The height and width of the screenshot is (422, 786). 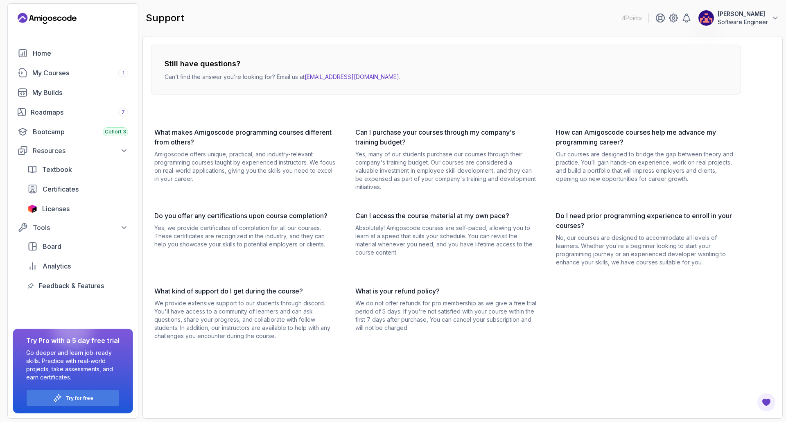 I want to click on div: Tools, so click(x=80, y=228).